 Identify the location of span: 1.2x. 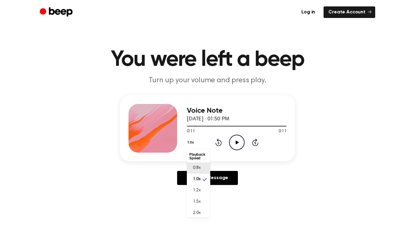
(197, 190).